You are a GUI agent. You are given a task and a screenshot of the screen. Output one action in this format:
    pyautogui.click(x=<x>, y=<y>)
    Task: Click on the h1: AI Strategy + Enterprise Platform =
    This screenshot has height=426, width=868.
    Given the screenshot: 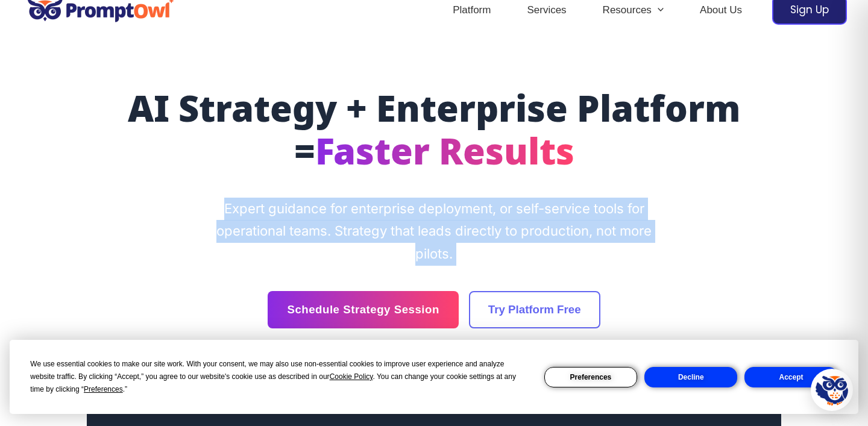 What is the action you would take?
    pyautogui.click(x=434, y=134)
    